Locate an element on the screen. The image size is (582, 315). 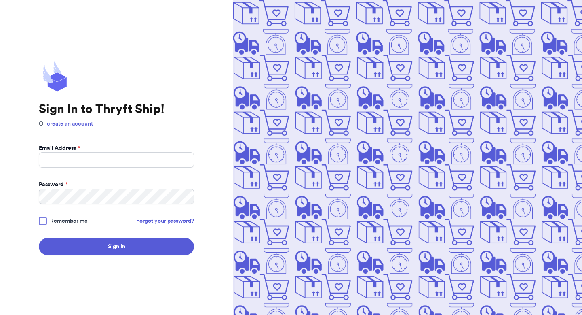
button: Sign In is located at coordinates (116, 246).